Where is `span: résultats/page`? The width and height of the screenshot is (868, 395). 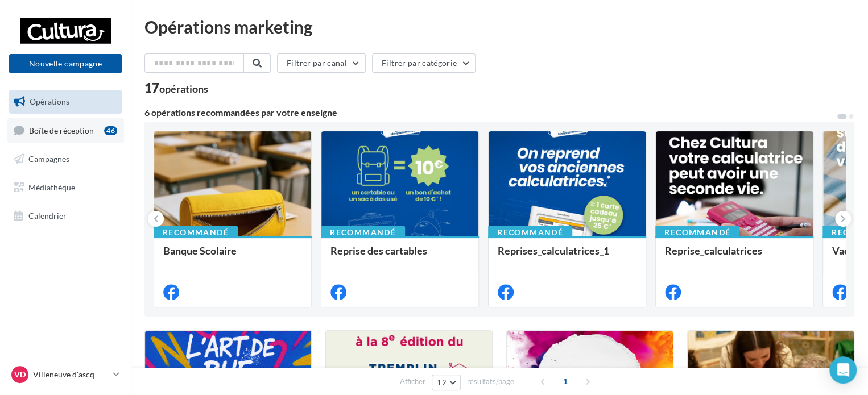 span: résultats/page is located at coordinates (490, 382).